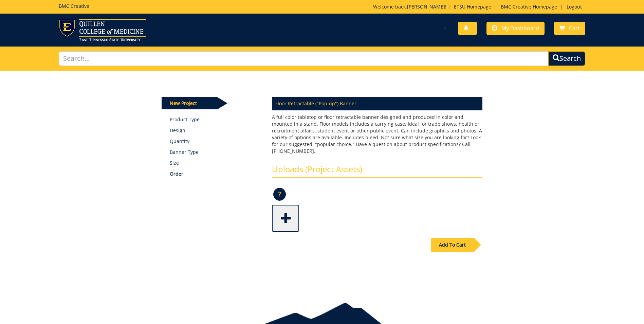  I want to click on input: Search..., so click(304, 58).